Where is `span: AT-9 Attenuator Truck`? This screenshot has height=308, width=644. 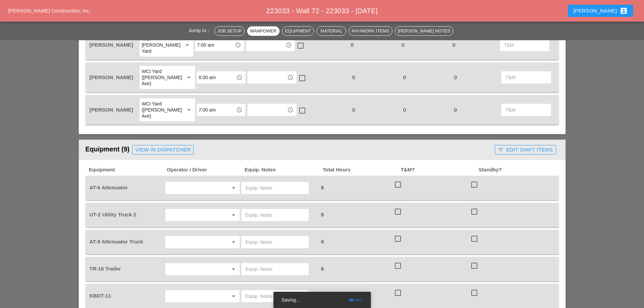 span: AT-9 Attenuator Truck is located at coordinates (116, 241).